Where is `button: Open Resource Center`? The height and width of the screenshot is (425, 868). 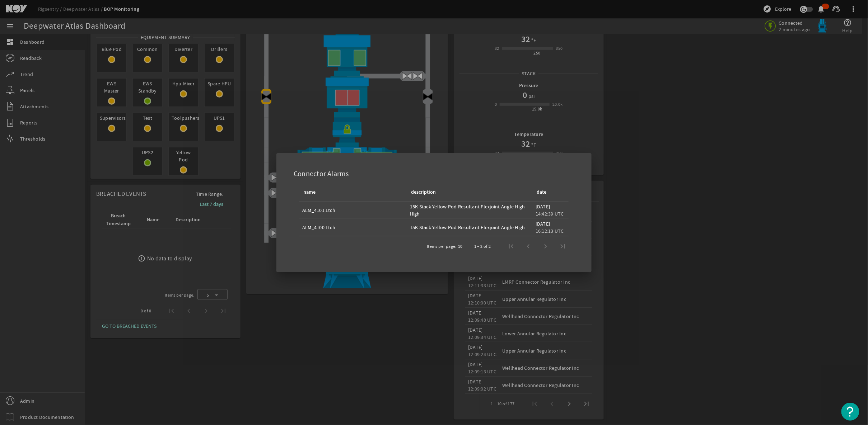
button: Open Resource Center is located at coordinates (850, 412).